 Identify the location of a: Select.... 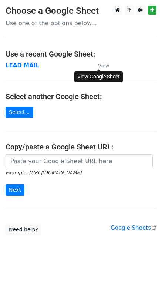
(19, 112).